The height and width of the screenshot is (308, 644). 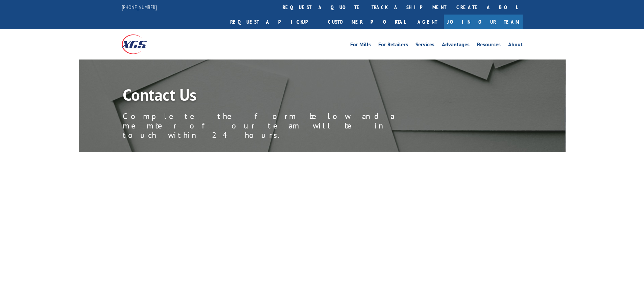 What do you see at coordinates (483, 22) in the screenshot?
I see `a: Join Our Team` at bounding box center [483, 22].